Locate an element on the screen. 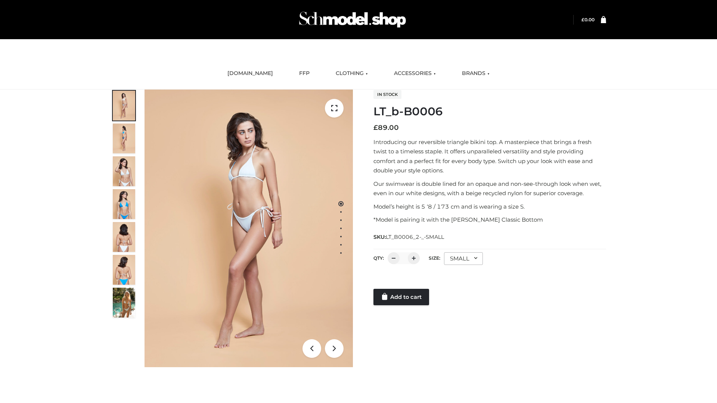 The width and height of the screenshot is (717, 403). a: FFP is located at coordinates (304, 74).